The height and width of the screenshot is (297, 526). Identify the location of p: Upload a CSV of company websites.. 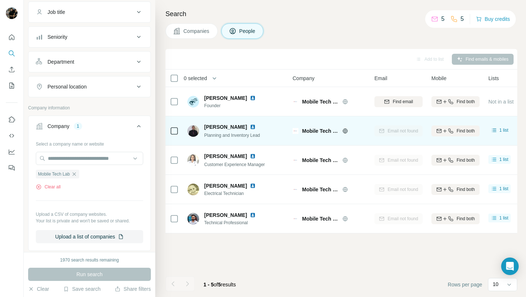
(90, 214).